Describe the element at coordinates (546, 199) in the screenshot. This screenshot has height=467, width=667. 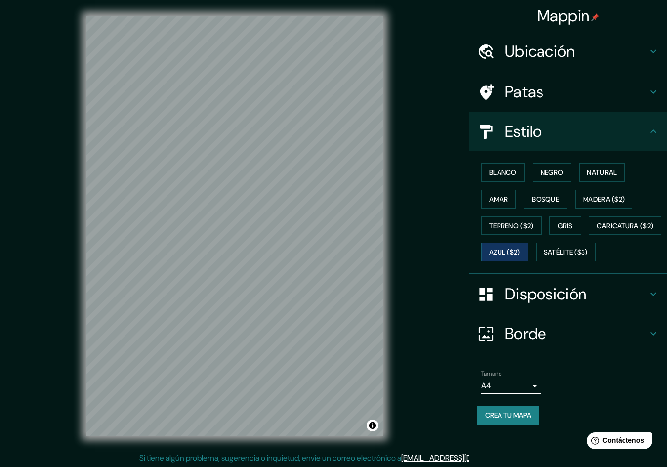
I see `button: Bosque` at that location.